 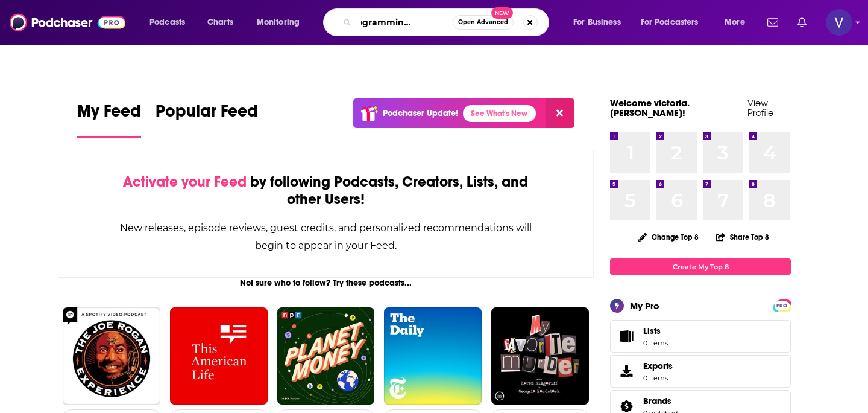 I want to click on img: This American Life, so click(x=219, y=356).